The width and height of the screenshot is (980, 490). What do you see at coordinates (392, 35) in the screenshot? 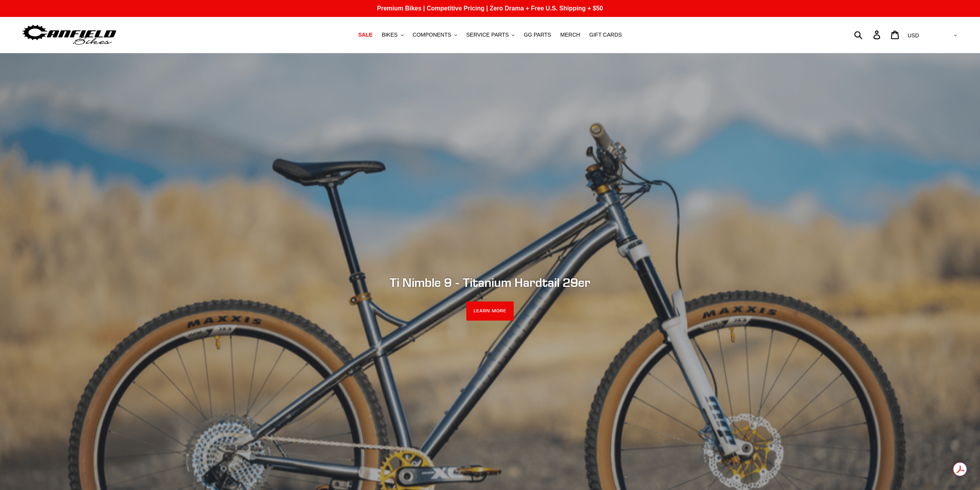
I see `button: BIKES` at bounding box center [392, 35].